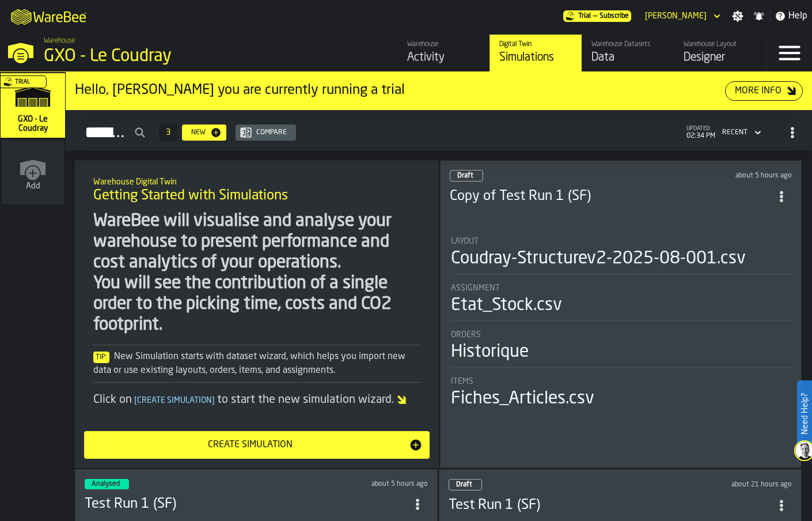  Describe the element at coordinates (250, 445) in the screenshot. I see `div: Create Simulation` at that location.